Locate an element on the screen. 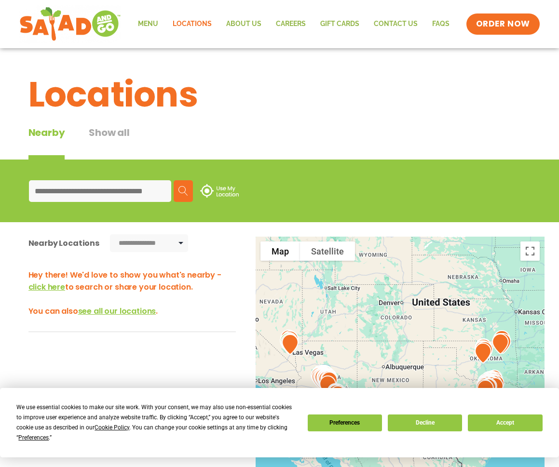  div: Nearby is located at coordinates (47, 142).